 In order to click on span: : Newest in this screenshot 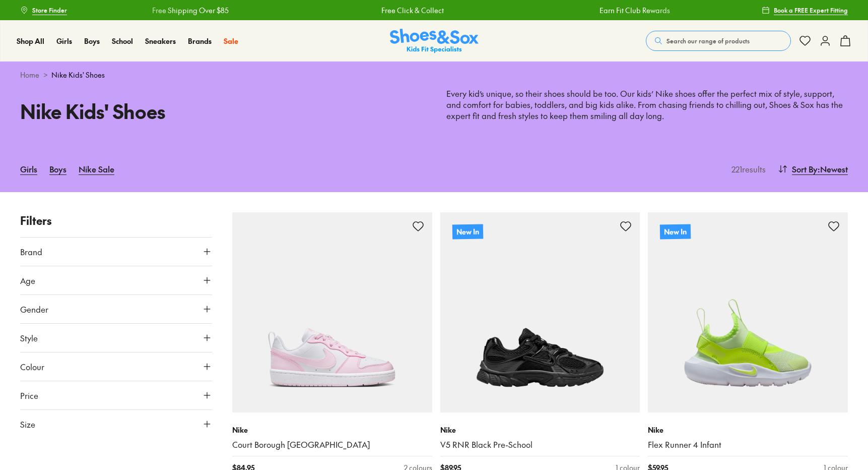, I will do `click(833, 169)`.